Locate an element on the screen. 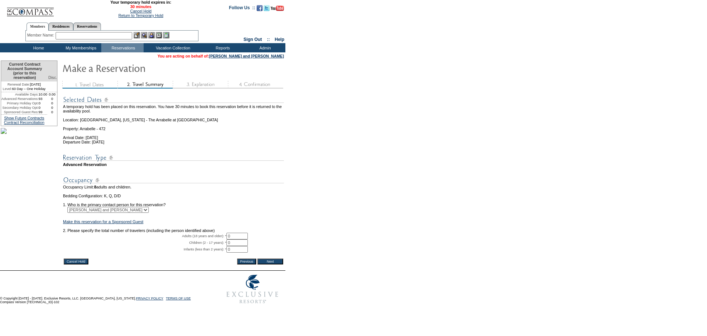 Image resolution: width=707 pixels, height=336 pixels. td: Children (2 - 17 years): * is located at coordinates (145, 242).